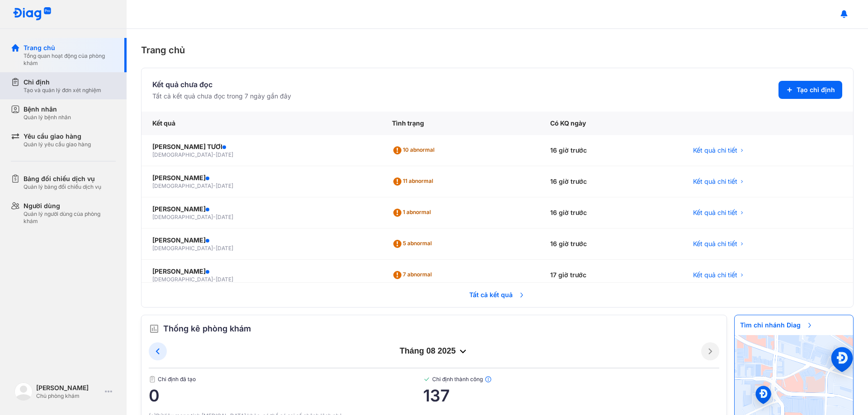 The image size is (868, 415). Describe the element at coordinates (434, 351) in the screenshot. I see `div: tháng 08 2025` at that location.